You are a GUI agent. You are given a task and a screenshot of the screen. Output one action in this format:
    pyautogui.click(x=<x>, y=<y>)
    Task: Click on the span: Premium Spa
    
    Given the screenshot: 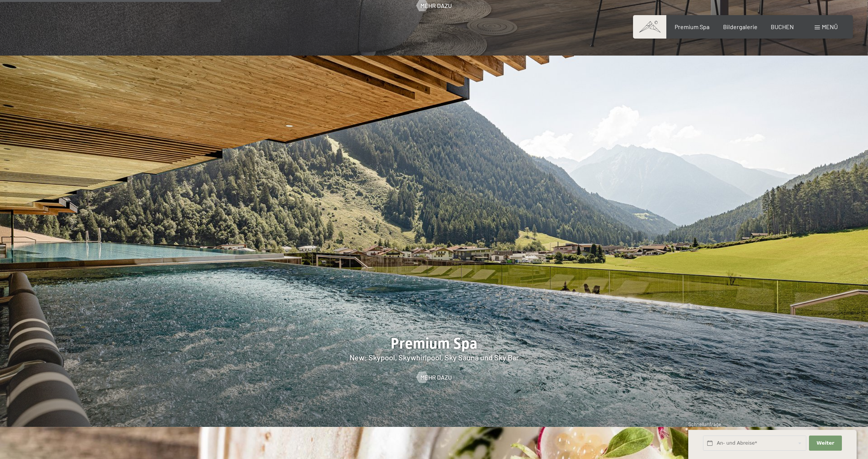 What is the action you would take?
    pyautogui.click(x=692, y=27)
    